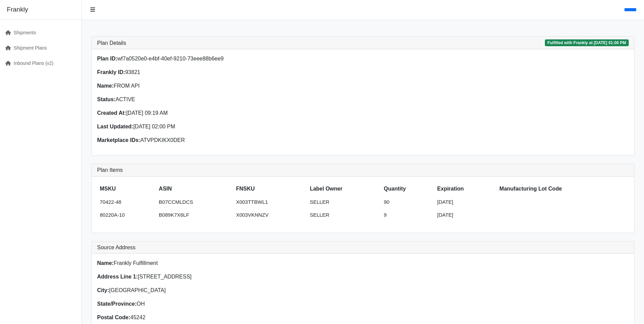 The width and height of the screenshot is (644, 324). I want to click on p: 45242, so click(228, 318).